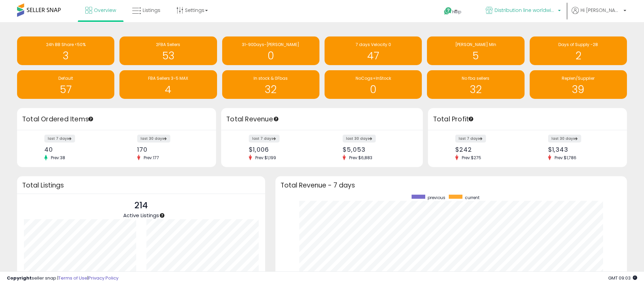  What do you see at coordinates (19, 278) in the screenshot?
I see `strong: Copyright` at bounding box center [19, 278].